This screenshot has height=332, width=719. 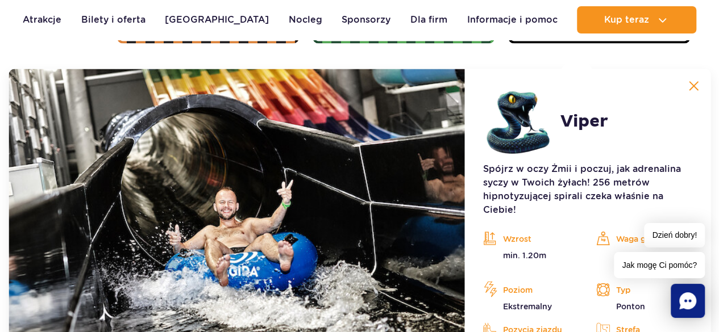 What do you see at coordinates (517, 121) in the screenshot?
I see `img: 683e9da1f380d703171350.png` at bounding box center [517, 121].